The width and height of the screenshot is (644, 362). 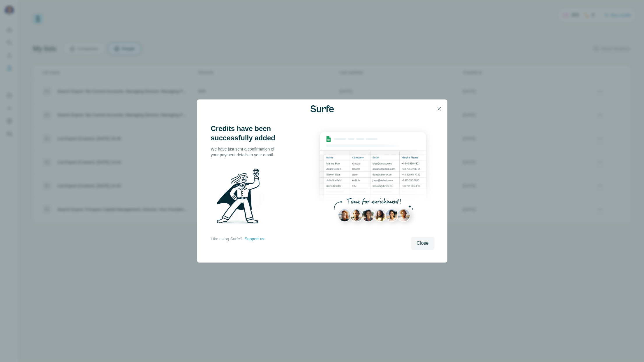 I want to click on span: Close, so click(x=423, y=243).